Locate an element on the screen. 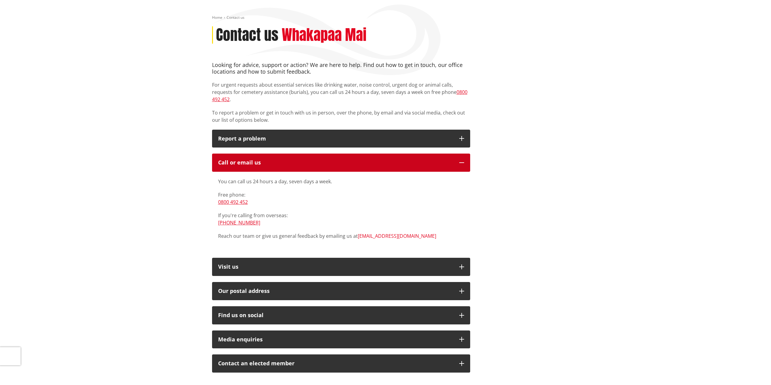  p: Contact an elected member is located at coordinates (336, 363).